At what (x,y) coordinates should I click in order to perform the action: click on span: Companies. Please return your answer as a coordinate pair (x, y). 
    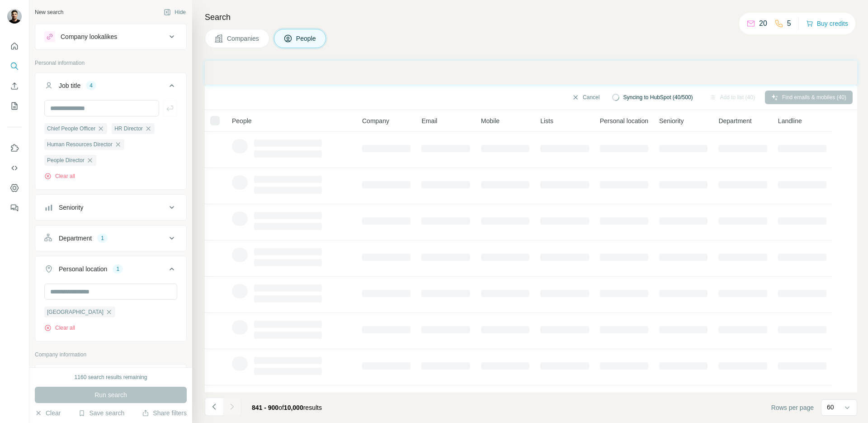
    Looking at the image, I should click on (243, 38).